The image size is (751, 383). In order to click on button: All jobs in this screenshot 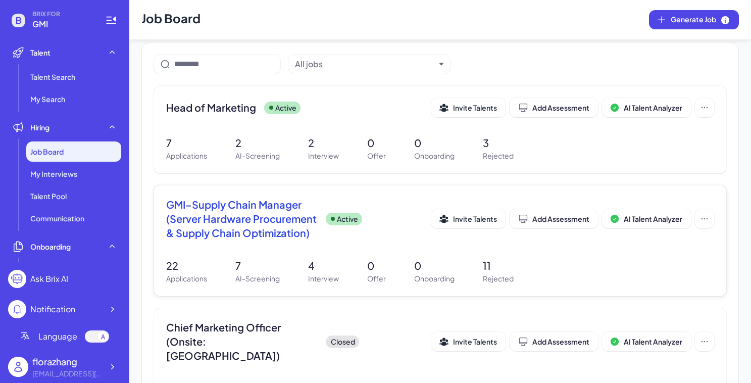, I will do `click(365, 64)`.